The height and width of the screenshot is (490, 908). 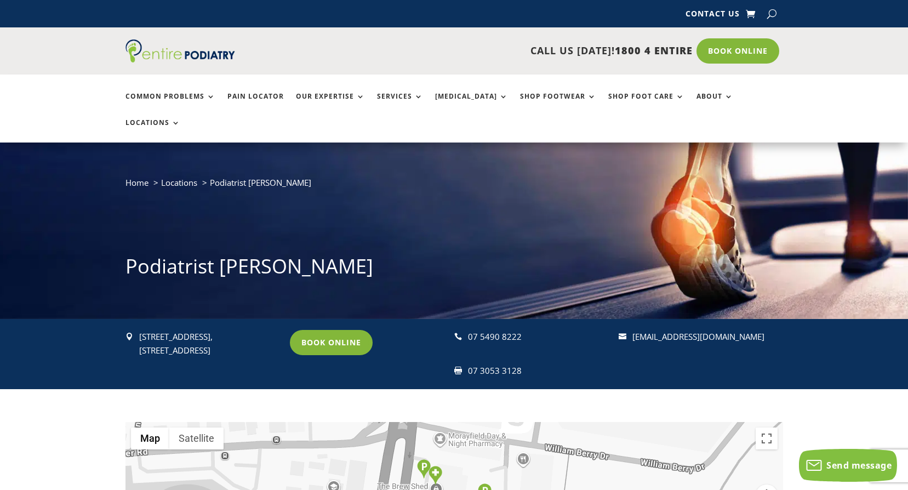 I want to click on a: Shop Foot Care, so click(x=646, y=104).